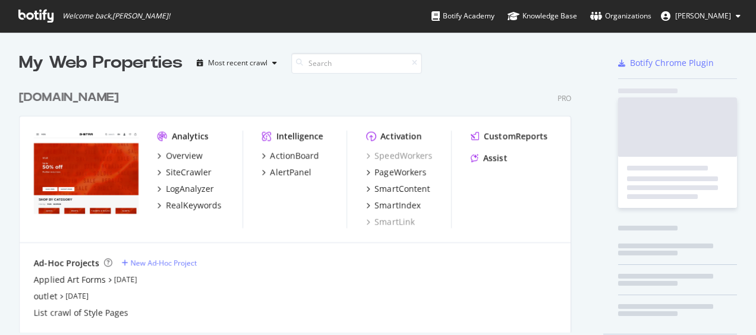 Image resolution: width=756 pixels, height=335 pixels. Describe the element at coordinates (190, 189) in the screenshot. I see `div: LogAnalyzer` at that location.